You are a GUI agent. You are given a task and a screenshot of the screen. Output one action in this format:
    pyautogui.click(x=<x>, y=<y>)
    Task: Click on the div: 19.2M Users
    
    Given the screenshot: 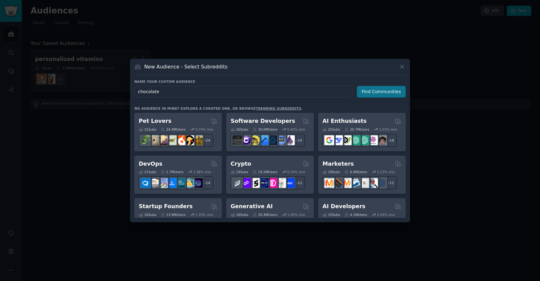 What is the action you would take?
    pyautogui.click(x=265, y=172)
    